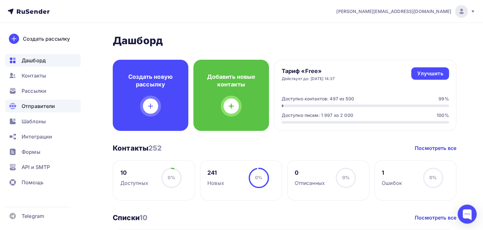 The height and width of the screenshot is (230, 483). I want to click on a: Улучшить, so click(430, 73).